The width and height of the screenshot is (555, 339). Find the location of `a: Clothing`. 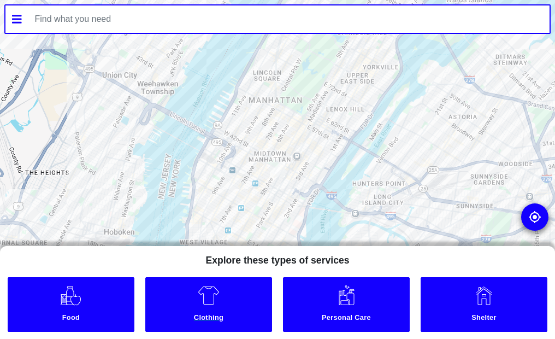

a: Clothing is located at coordinates (209, 304).